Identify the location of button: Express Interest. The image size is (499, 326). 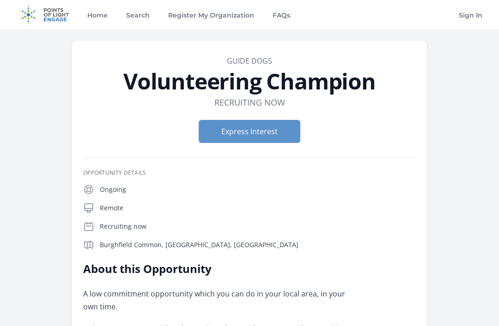
(249, 132).